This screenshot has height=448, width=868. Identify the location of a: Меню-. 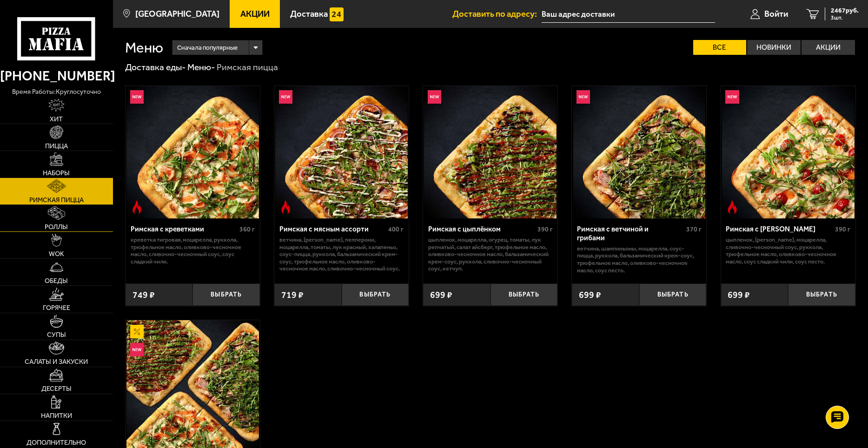
(202, 67).